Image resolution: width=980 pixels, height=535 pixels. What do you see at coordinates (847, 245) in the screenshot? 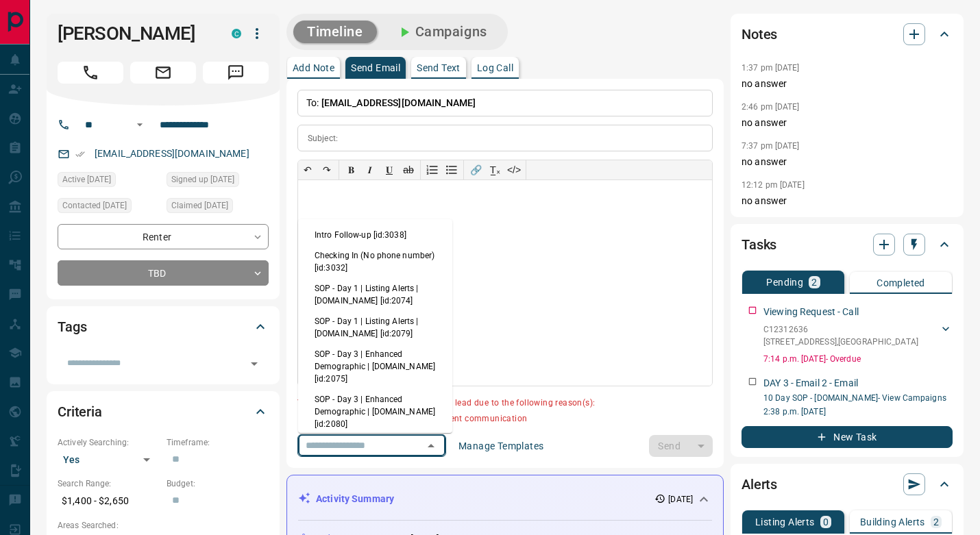
I see `div: Tasks` at bounding box center [847, 245].